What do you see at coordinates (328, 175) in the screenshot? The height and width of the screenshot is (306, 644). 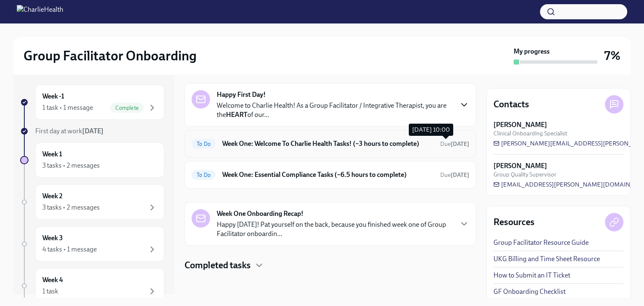 I see `h6: Week One: Essential Compliance Tasks (~6.5 hours to complete)` at bounding box center [328, 175].